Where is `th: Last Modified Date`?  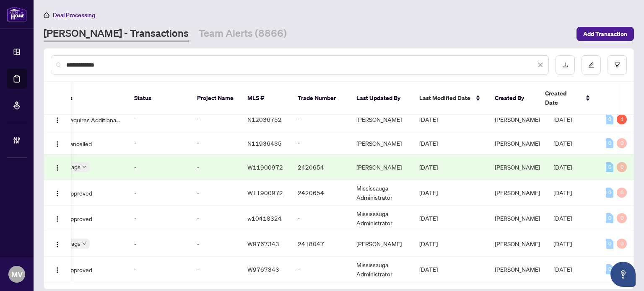 th: Last Modified Date is located at coordinates (450, 98).